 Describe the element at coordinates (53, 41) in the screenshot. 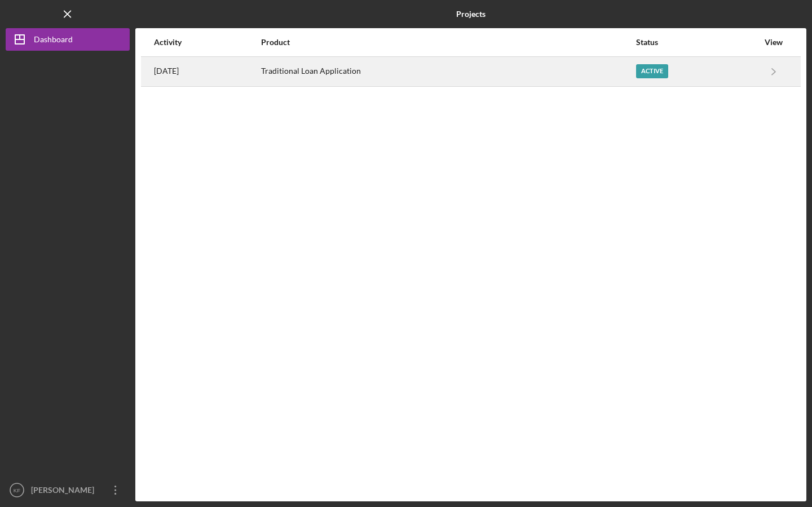

I see `div: Dashboard` at that location.